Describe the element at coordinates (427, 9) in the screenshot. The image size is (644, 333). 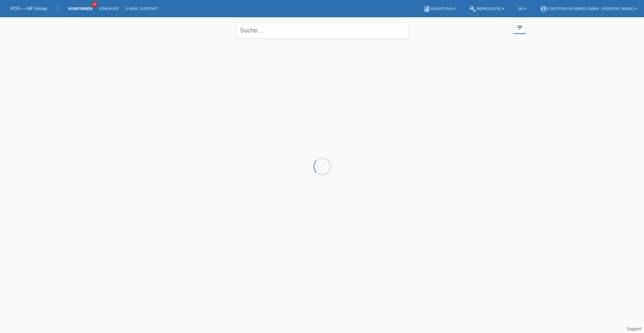
I see `i: book` at that location.